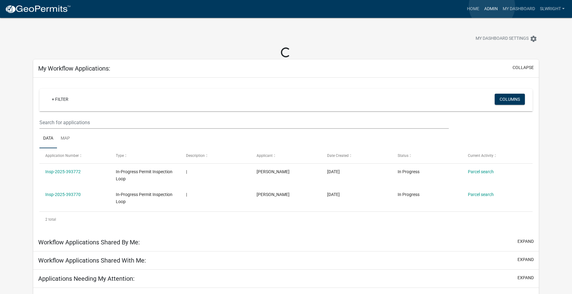 The height and width of the screenshot is (294, 572). Describe the element at coordinates (65, 139) in the screenshot. I see `a: Map` at that location.